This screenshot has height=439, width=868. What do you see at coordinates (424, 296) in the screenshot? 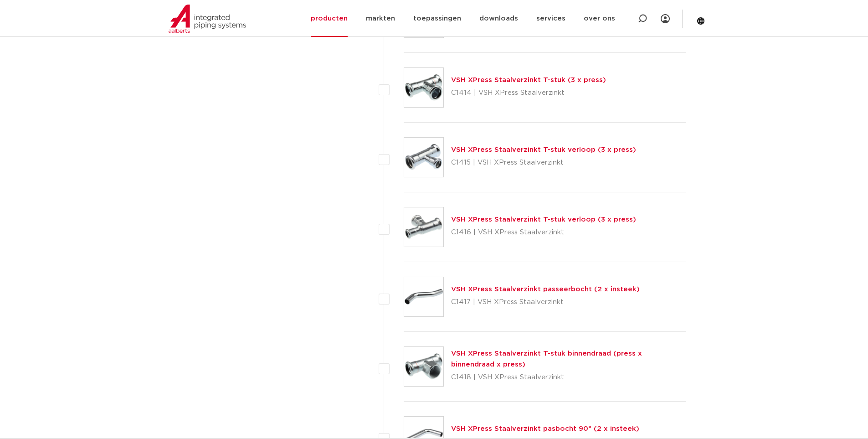
I see `img: Thumbnail for VSH XPress Staalverzinkt passeerbocht (2 x insteek)` at bounding box center [424, 296].